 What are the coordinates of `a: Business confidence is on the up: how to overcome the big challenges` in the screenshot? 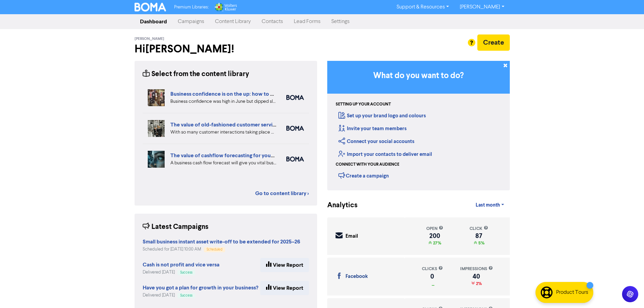 It's located at (255, 94).